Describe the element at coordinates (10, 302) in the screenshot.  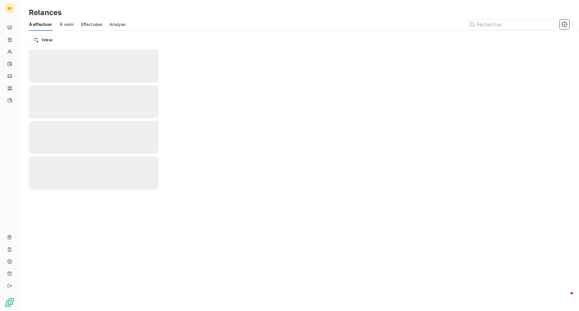
I see `img: Logo LeanPay` at that location.